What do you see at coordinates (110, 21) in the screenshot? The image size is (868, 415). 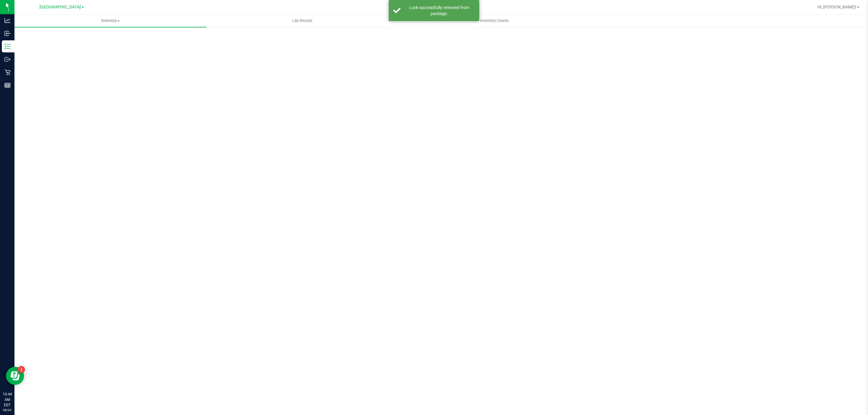 I see `a: Inventory` at bounding box center [110, 21].